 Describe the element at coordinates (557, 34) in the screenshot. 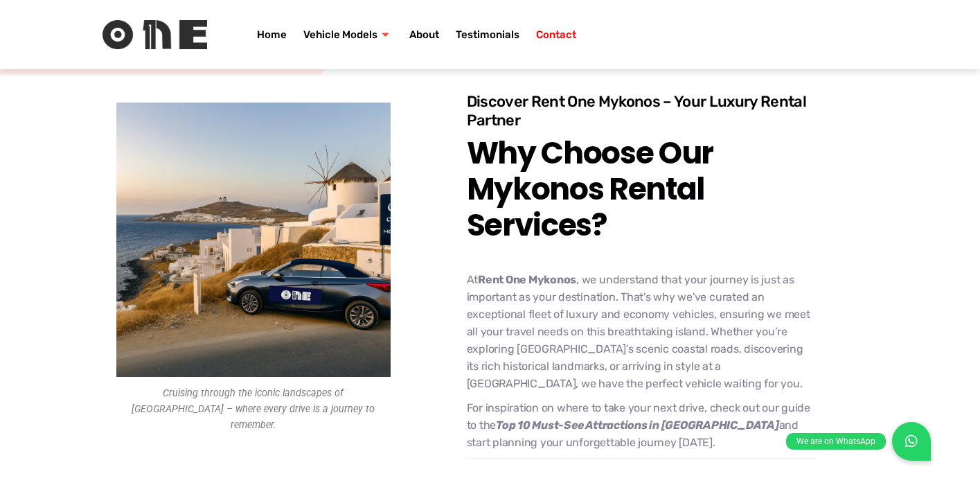

I see `a: Contact` at that location.